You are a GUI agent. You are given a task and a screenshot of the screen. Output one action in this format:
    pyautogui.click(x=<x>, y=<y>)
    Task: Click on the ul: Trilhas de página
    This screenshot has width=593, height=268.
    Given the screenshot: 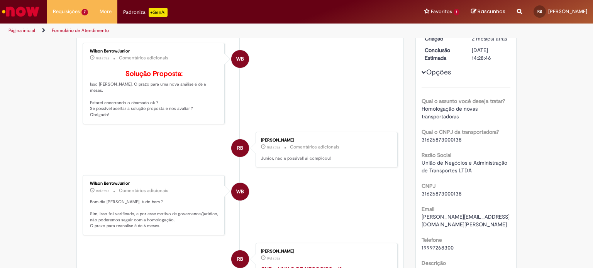 What is the action you would take?
    pyautogui.click(x=198, y=31)
    